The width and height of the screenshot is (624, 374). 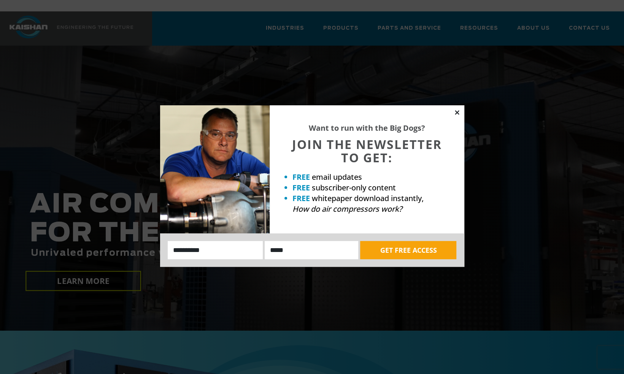 What do you see at coordinates (367, 128) in the screenshot?
I see `strong: Want to run with the Big Dogs?` at bounding box center [367, 128].